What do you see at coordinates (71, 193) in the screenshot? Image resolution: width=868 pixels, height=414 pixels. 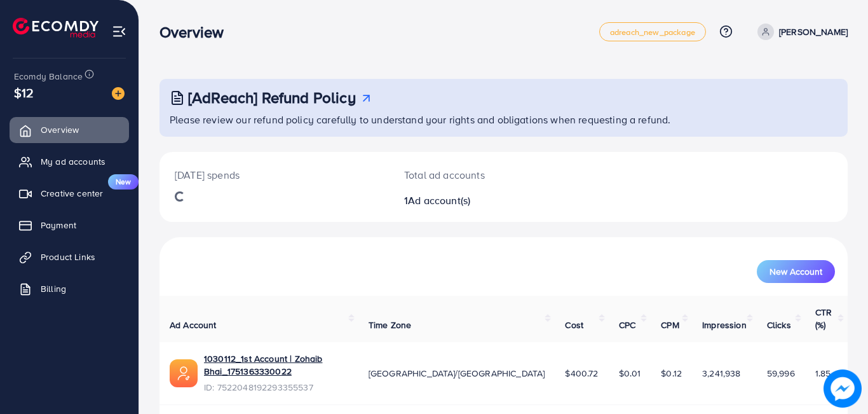 I see `span: Creative center` at bounding box center [71, 193].